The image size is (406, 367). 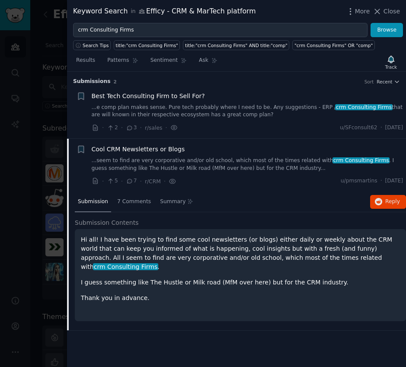 What do you see at coordinates (138, 149) in the screenshot?
I see `a: Cool CRM Newsletters or Blogs` at bounding box center [138, 149].